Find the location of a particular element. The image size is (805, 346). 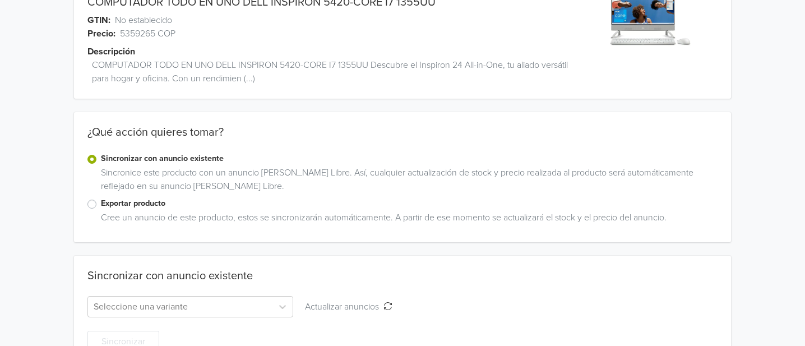

div: ¿Qué acción quieres tomar? is located at coordinates (402, 139).